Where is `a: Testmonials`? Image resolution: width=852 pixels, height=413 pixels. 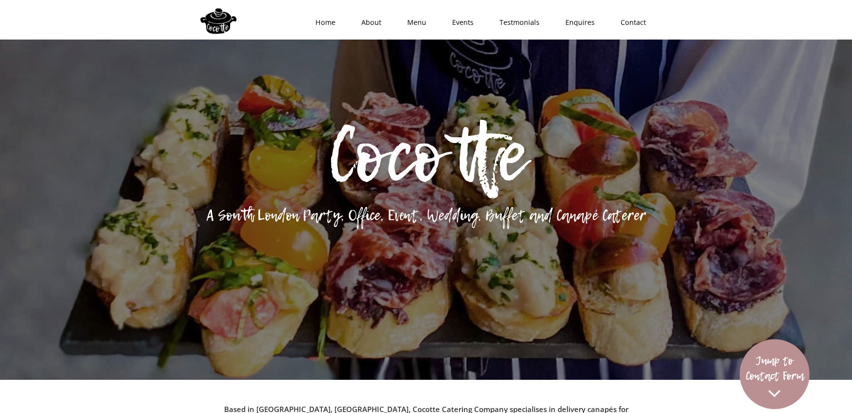
a: Testmonials is located at coordinates (516, 22).